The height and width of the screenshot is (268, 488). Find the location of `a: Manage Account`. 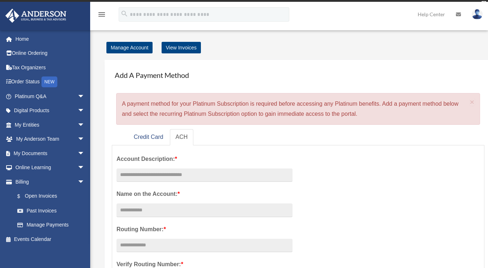

a: Manage Account is located at coordinates (129, 48).